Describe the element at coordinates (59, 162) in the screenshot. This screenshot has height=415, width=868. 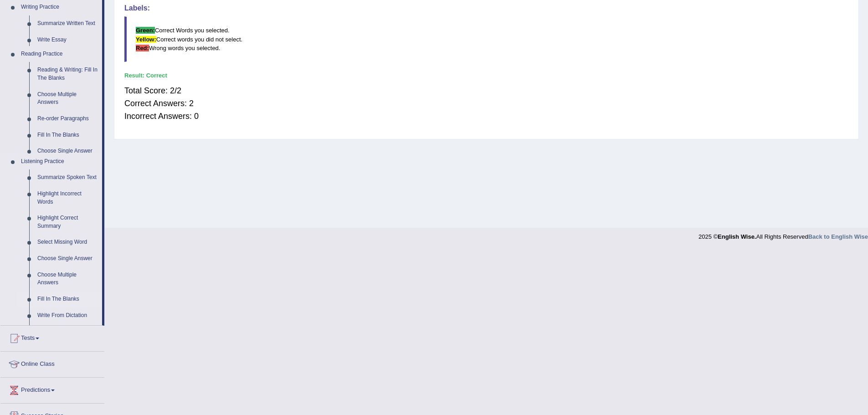
I see `a: Listening Practice` at that location.